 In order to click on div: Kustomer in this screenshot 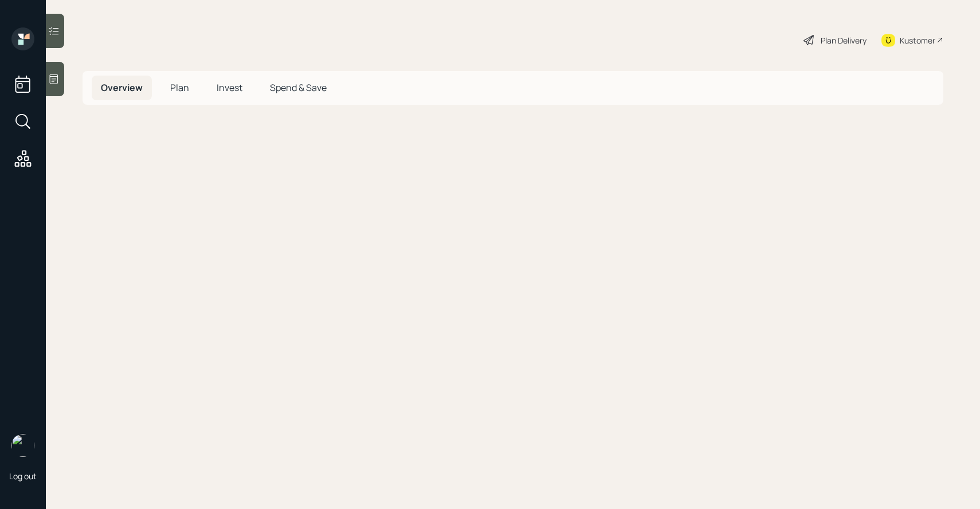, I will do `click(918, 40)`.